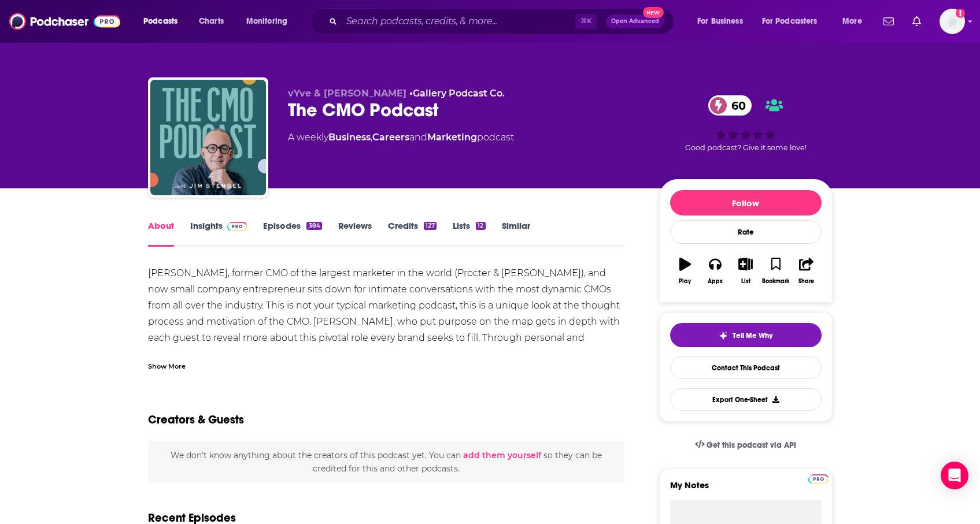 This screenshot has height=524, width=980. Describe the element at coordinates (218, 234) in the screenshot. I see `a: InsightsPodchaser Pro` at that location.